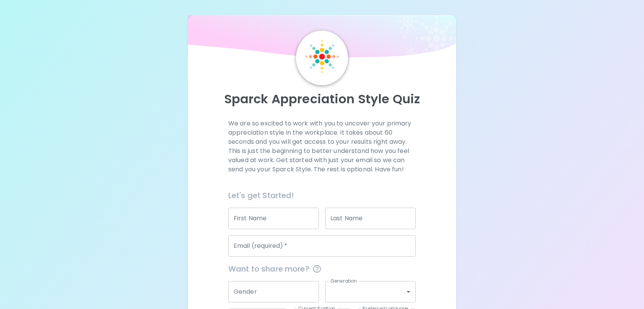 The height and width of the screenshot is (309, 644). What do you see at coordinates (322, 56) in the screenshot?
I see `img: Sparck Logo` at bounding box center [322, 56].